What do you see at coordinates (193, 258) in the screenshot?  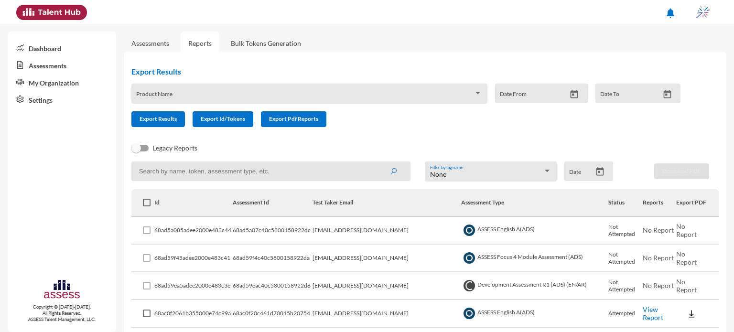 I see `td: 68ad59f45adee2000e483c41` at bounding box center [193, 258].